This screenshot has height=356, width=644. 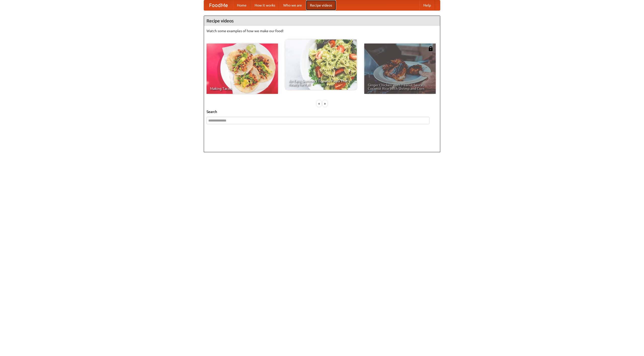 What do you see at coordinates (431, 49) in the screenshot?
I see `img: 483408.png` at bounding box center [431, 49].